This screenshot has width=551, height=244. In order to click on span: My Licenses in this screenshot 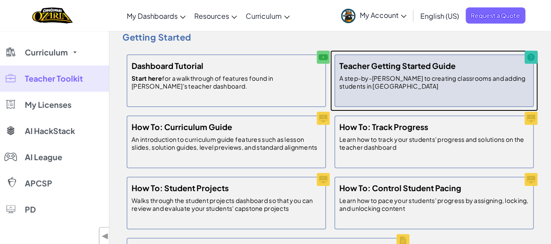, I will do `click(48, 105)`.